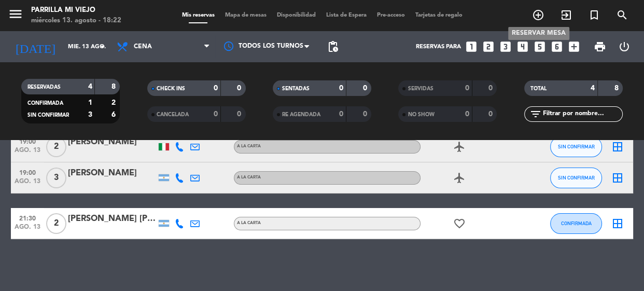 This screenshot has height=291, width=644. Describe the element at coordinates (302, 114) in the screenshot. I see `span: RE AGENDADA` at that location.